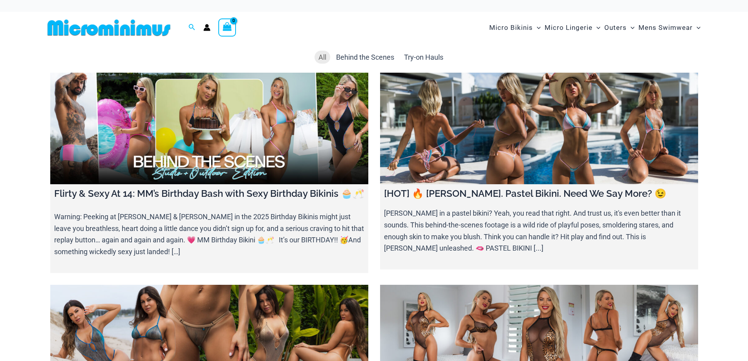 The image size is (748, 361). I want to click on a: View Shopping Cart, empty, so click(227, 27).